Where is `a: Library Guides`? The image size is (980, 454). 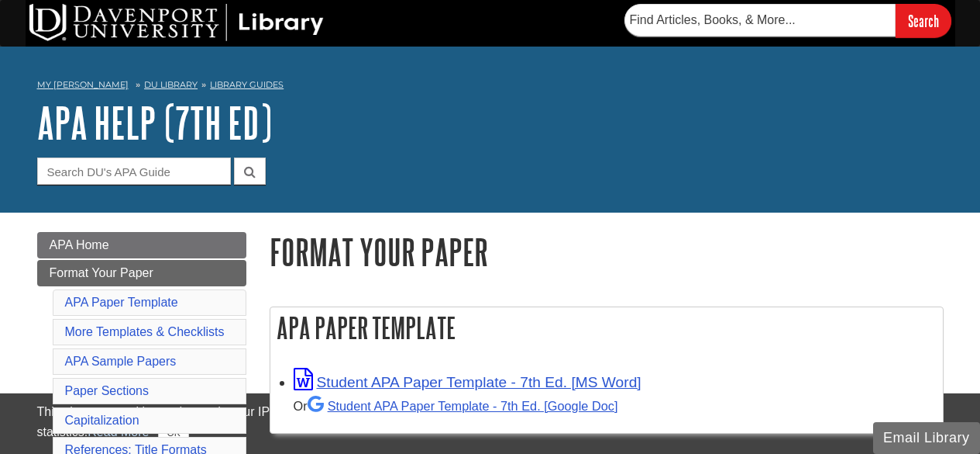
a: Library Guides is located at coordinates (247, 85).